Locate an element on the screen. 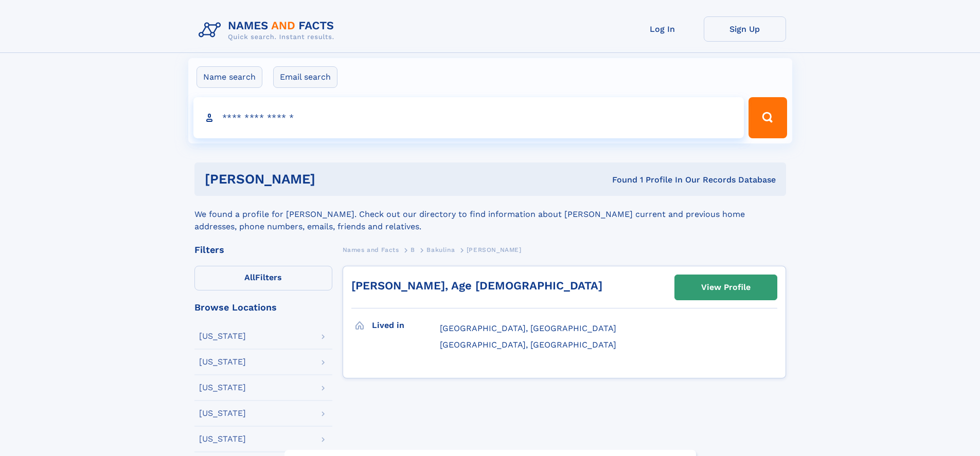  input: search input is located at coordinates (469, 118).